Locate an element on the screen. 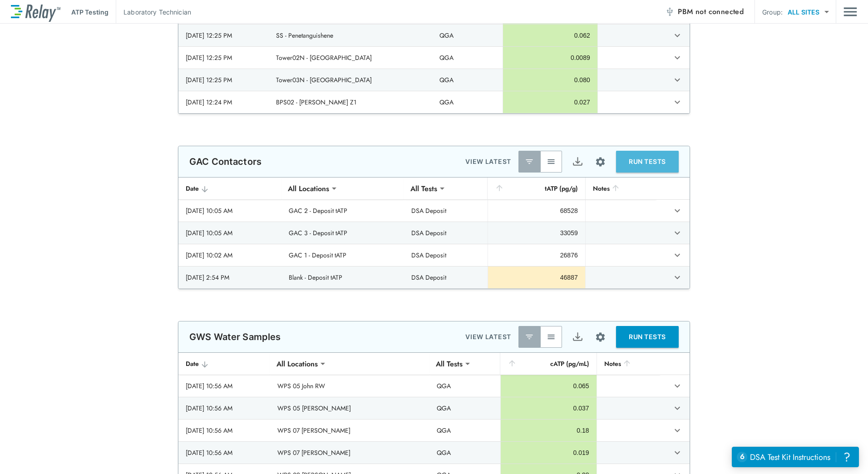 The image size is (868, 474). div: tATP (pg/g) is located at coordinates (536, 188).